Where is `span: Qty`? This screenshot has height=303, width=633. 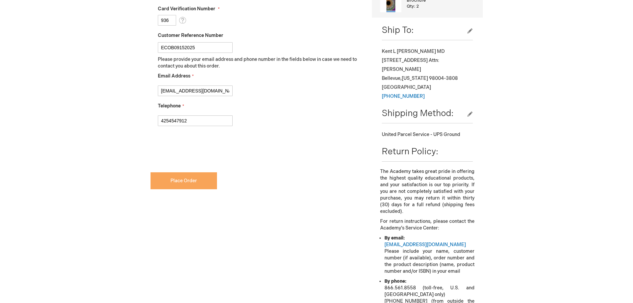
span: Qty is located at coordinates (410, 6).